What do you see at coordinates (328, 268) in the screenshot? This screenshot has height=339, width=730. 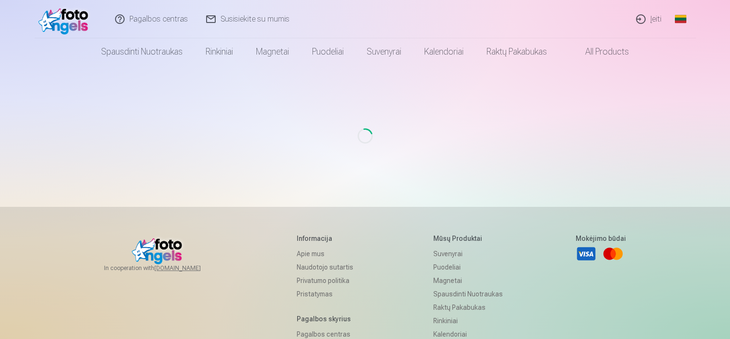 I see `a: Naudotojo sutartis` at bounding box center [328, 268].